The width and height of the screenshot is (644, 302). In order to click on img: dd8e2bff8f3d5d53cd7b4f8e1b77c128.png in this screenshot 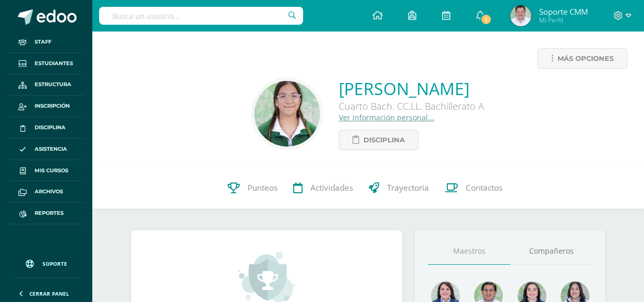, I will do `click(287, 114)`.